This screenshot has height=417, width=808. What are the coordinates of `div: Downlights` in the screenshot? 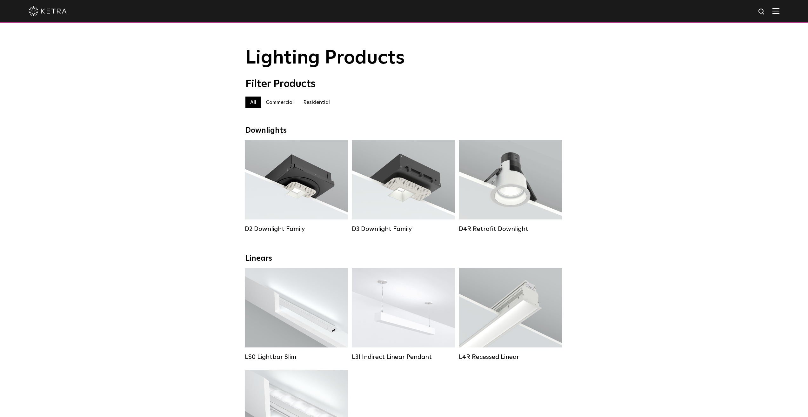 It's located at (404, 130).